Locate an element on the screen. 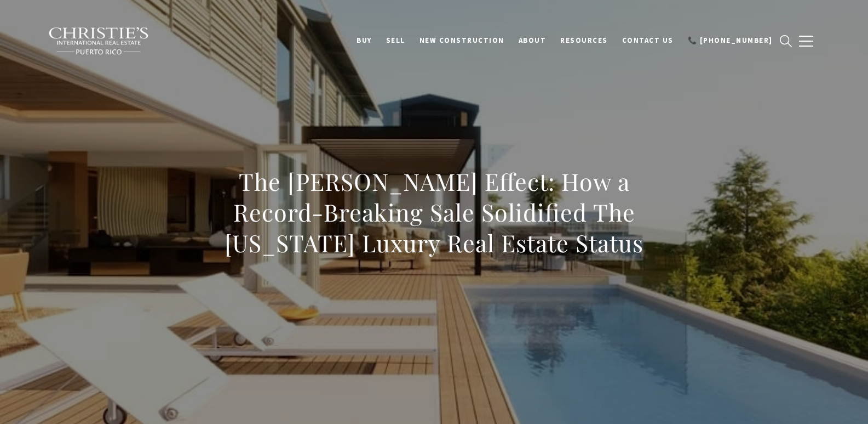 Image resolution: width=868 pixels, height=424 pixels. a: Resources is located at coordinates (584, 41).